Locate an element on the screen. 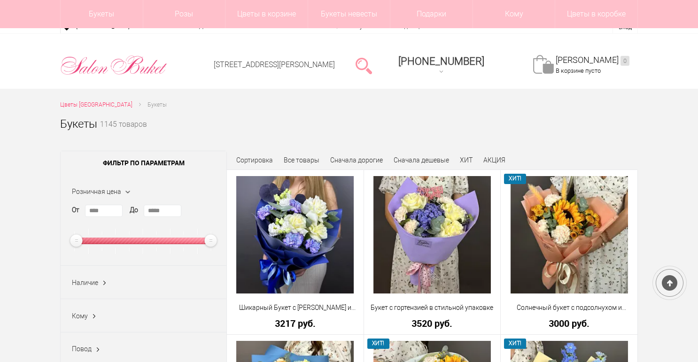  span: Фильтр по параметрам is located at coordinates (143, 163).